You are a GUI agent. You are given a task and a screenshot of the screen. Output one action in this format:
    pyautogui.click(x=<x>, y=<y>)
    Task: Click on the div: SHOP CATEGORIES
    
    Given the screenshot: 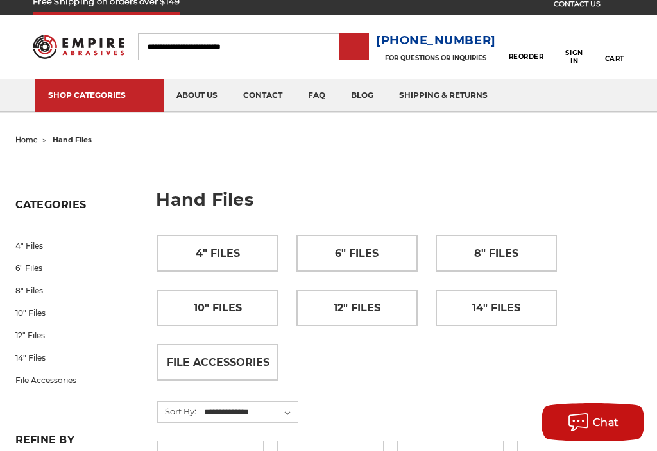 What is the action you would take?
    pyautogui.click(x=99, y=95)
    